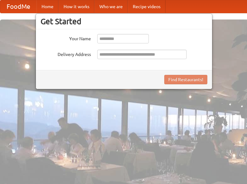  What do you see at coordinates (76, 7) in the screenshot?
I see `a: How it works` at bounding box center [76, 7].